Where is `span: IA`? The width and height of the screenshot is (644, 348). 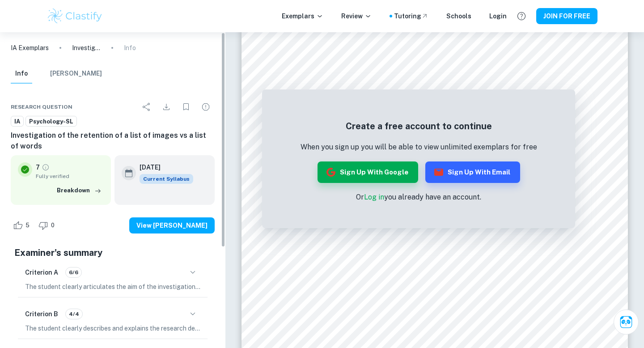 span: IA is located at coordinates (17, 121).